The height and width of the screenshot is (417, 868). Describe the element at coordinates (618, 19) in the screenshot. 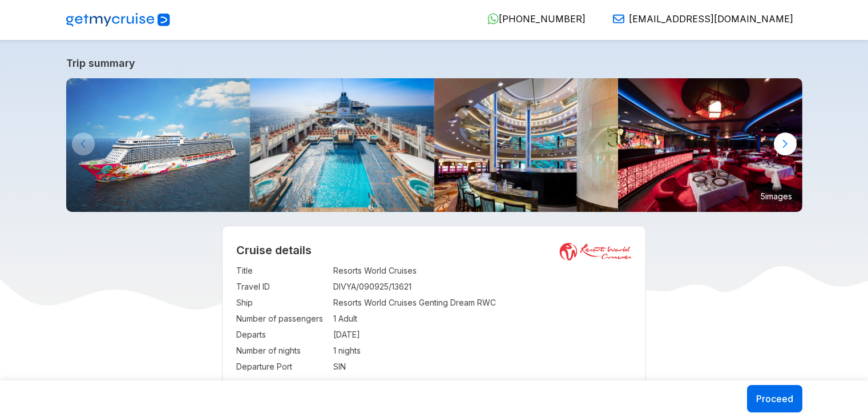

I see `img: Email` at that location.